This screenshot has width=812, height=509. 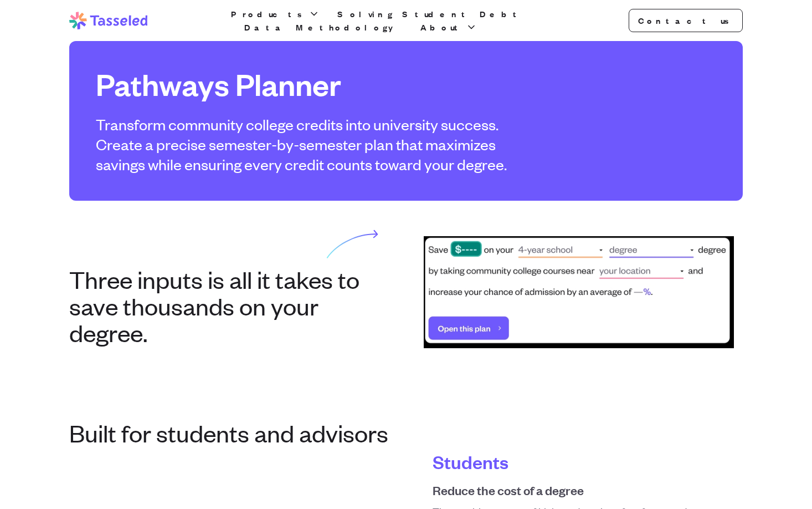 I want to click on h1: Pathways Planner, so click(x=309, y=84).